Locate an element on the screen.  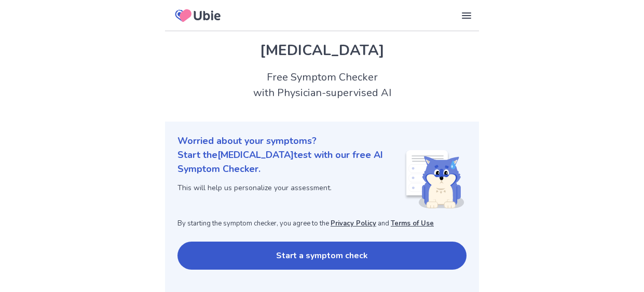
button: Start a symptom check is located at coordinates (322, 255).